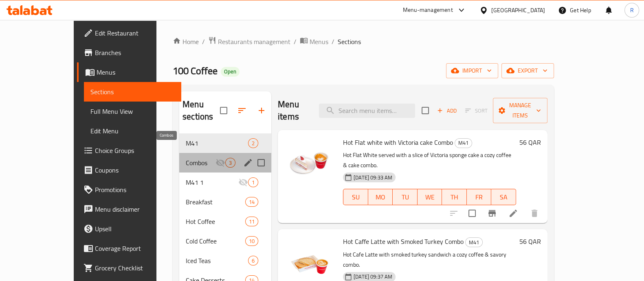 The width and height of the screenshot is (644, 281). I want to click on div: Combos3edit, so click(225, 163).